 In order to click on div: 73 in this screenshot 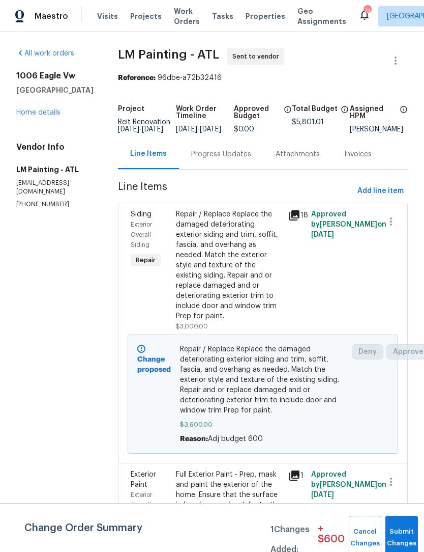, I will do `click(367, 11)`.